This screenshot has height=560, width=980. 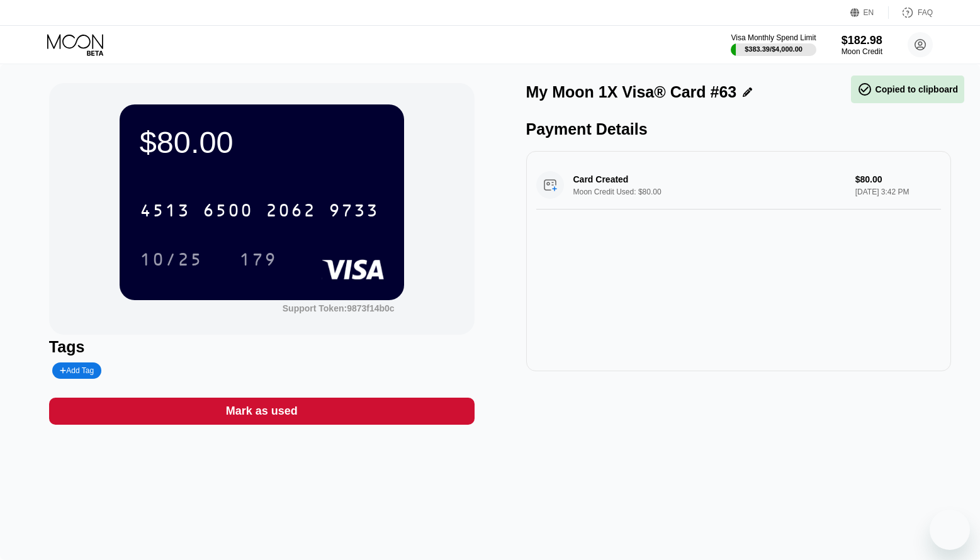 I want to click on div: $182.98, so click(x=861, y=41).